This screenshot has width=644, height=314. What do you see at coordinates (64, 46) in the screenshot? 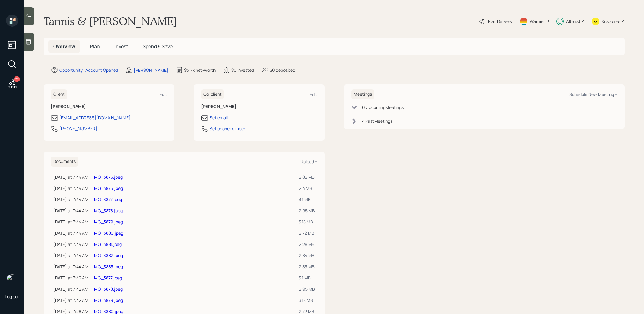
I see `span: Overview` at bounding box center [64, 46].